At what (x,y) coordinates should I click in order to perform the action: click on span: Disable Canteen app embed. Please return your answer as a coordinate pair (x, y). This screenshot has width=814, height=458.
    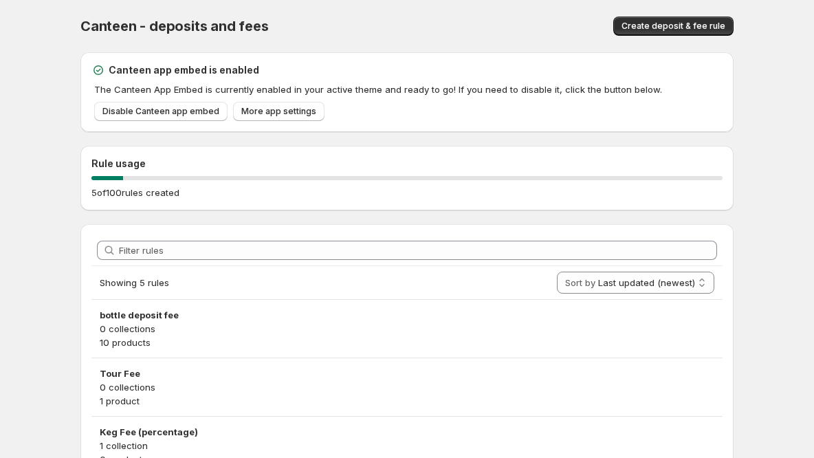
    Looking at the image, I should click on (161, 111).